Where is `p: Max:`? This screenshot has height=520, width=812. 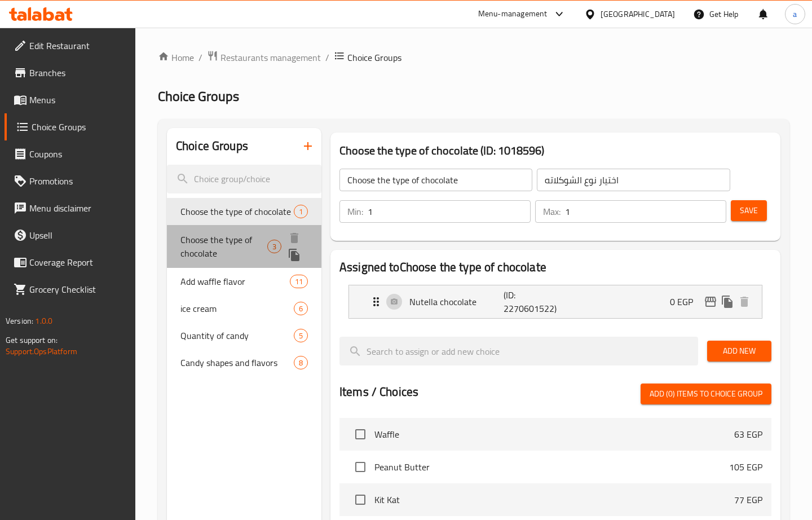 p: Max: is located at coordinates (551, 211).